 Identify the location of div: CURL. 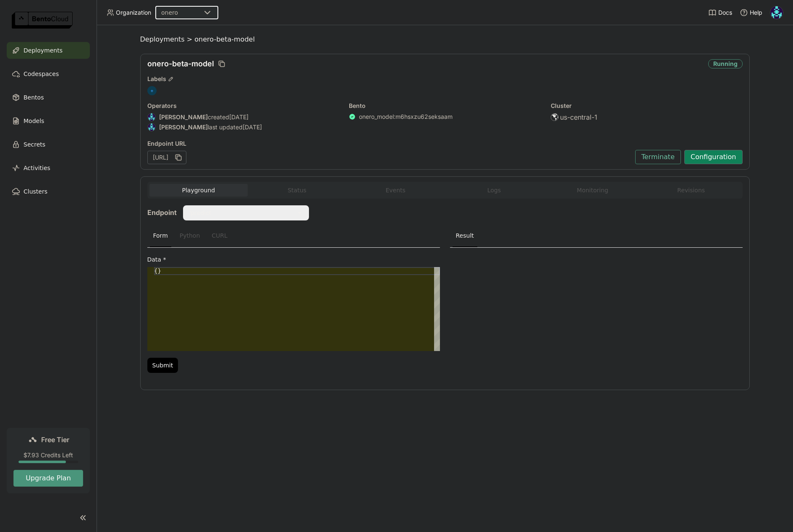
(220, 236).